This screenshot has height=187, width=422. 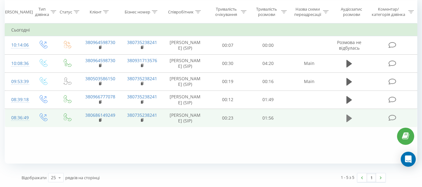 What do you see at coordinates (66, 12) in the screenshot?
I see `div: Статус` at bounding box center [66, 12].